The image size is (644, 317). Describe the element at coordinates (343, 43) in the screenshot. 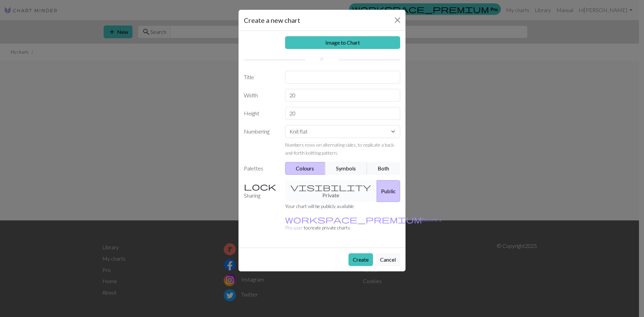

I see `a: Image to Chart` at that location.